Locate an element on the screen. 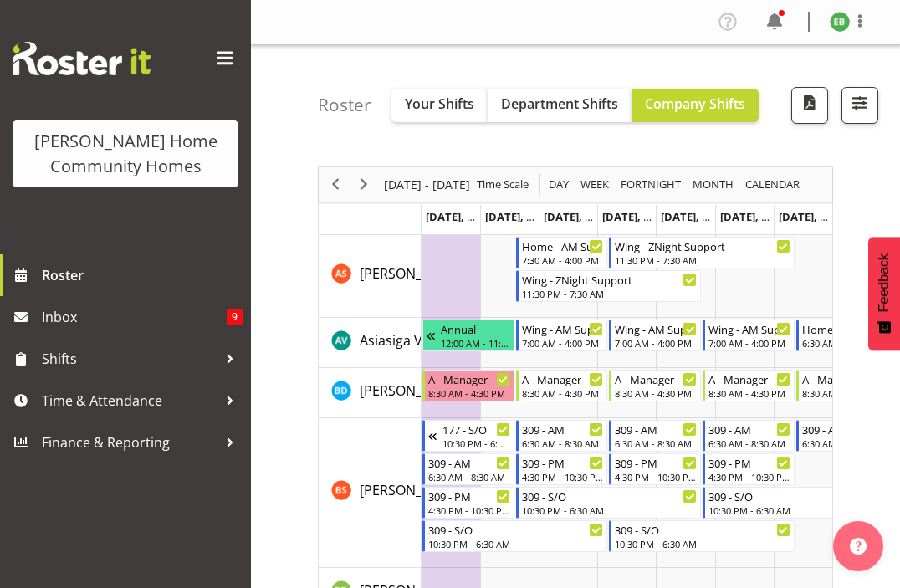 The width and height of the screenshot is (900, 588). div: next period is located at coordinates (364, 185).